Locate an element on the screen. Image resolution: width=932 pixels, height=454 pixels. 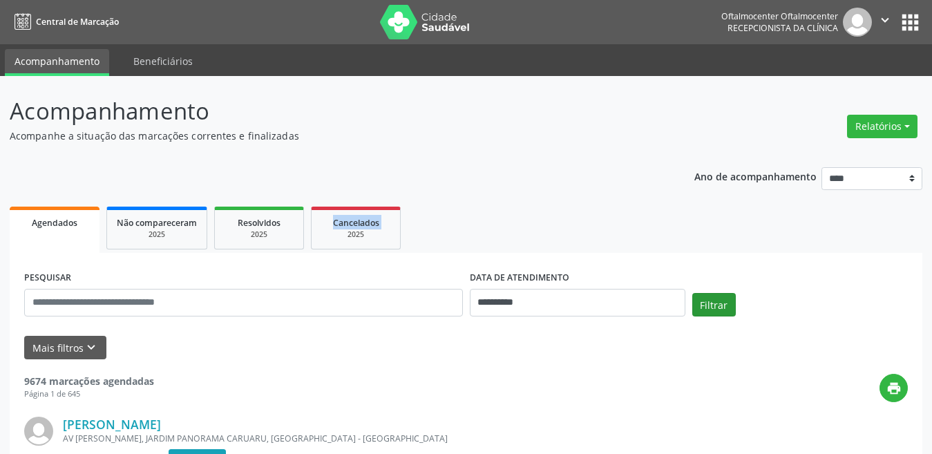
button: print is located at coordinates (893, 387).